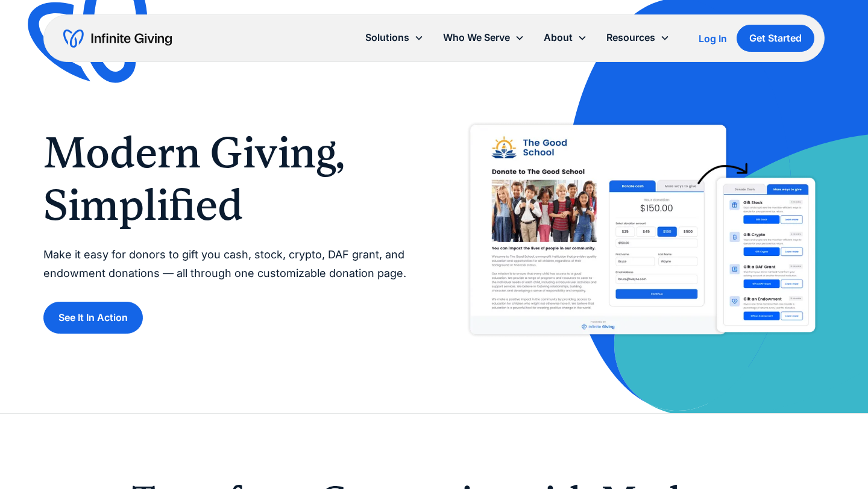  I want to click on p: Make it easy for donors to gift you cash, stock, crypto, DAF grant, and endowment donations — all..., so click(226, 264).